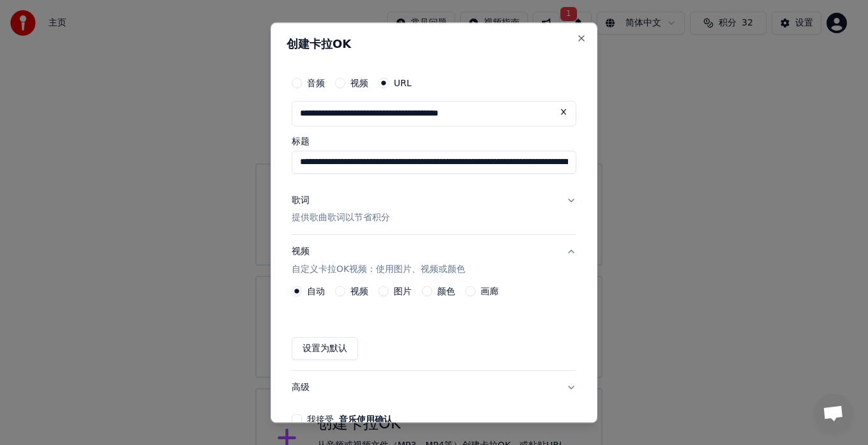 This screenshot has height=445, width=868. I want to click on label: 标题, so click(434, 141).